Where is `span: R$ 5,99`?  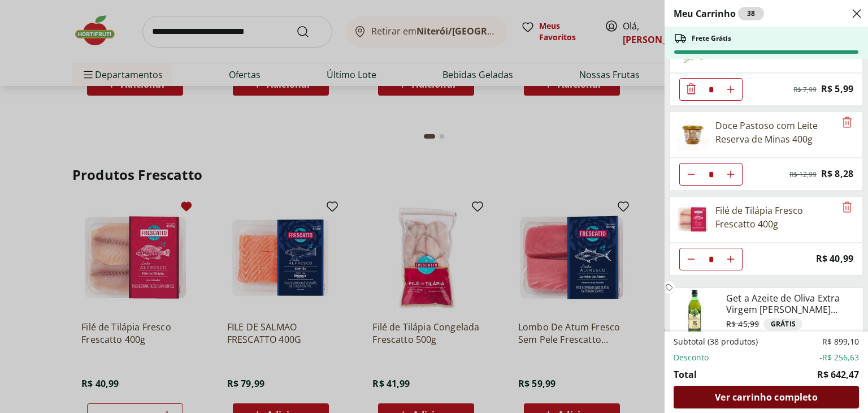 span: R$ 5,99 is located at coordinates (837, 89).